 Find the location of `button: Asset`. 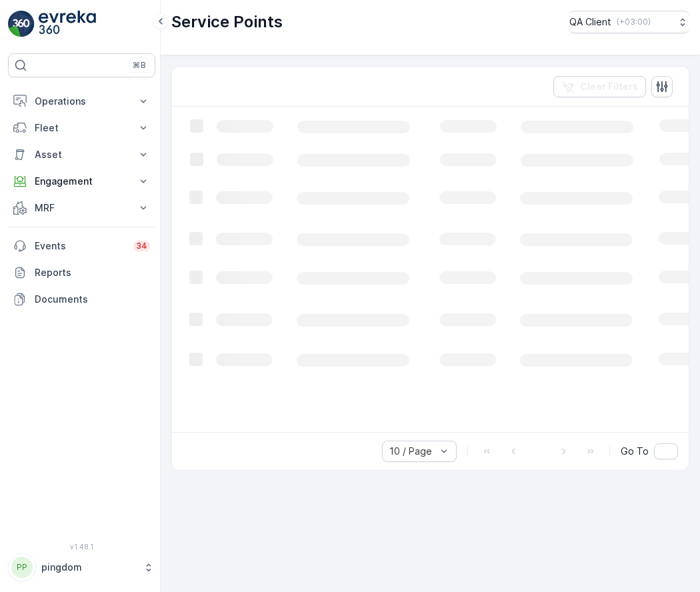

button: Asset is located at coordinates (81, 155).